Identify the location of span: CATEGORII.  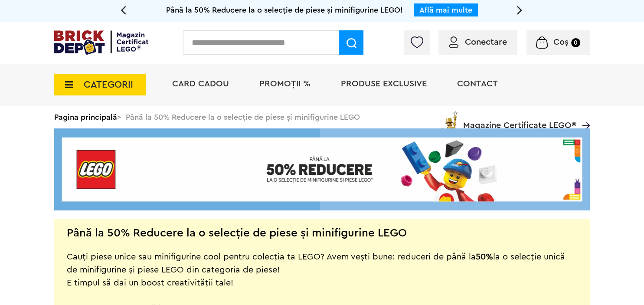
(109, 84).